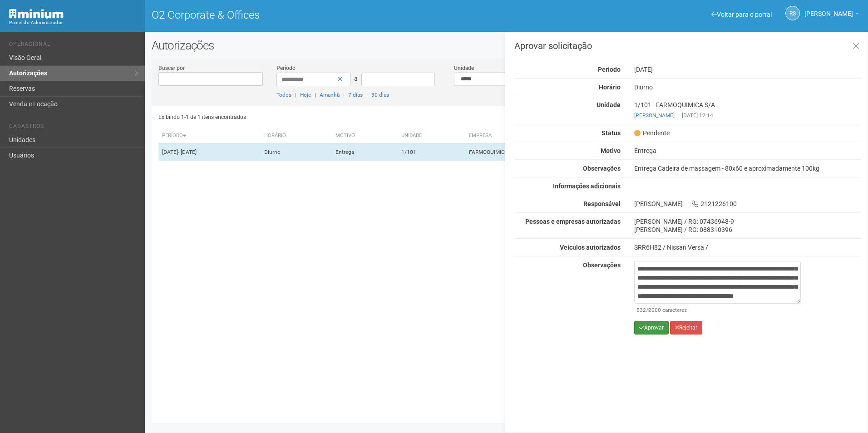 Image resolution: width=868 pixels, height=433 pixels. What do you see at coordinates (748, 169) in the screenshot?
I see `div: Entrega Cadeira de massagem - 80x60 e aproximadamente 100kg` at bounding box center [748, 169].